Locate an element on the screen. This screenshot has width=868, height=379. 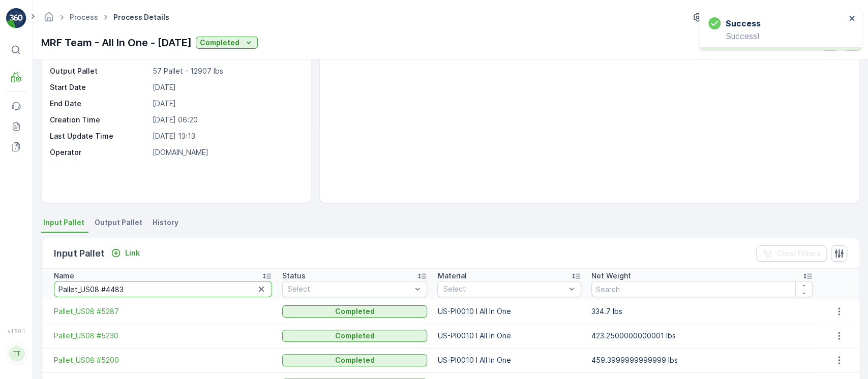
button: Clear Filters is located at coordinates (791, 253).